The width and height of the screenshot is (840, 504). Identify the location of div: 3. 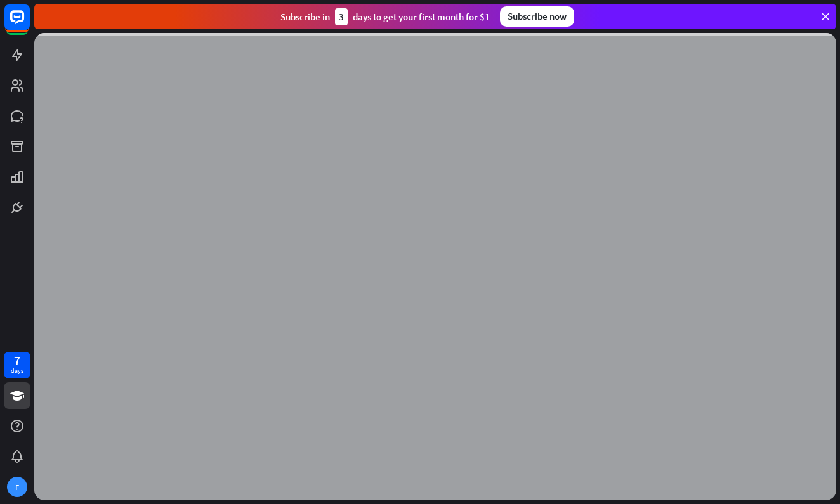
(341, 17).